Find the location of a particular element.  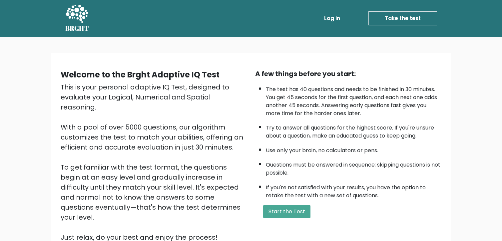

a: BRGHT is located at coordinates (77, 18).